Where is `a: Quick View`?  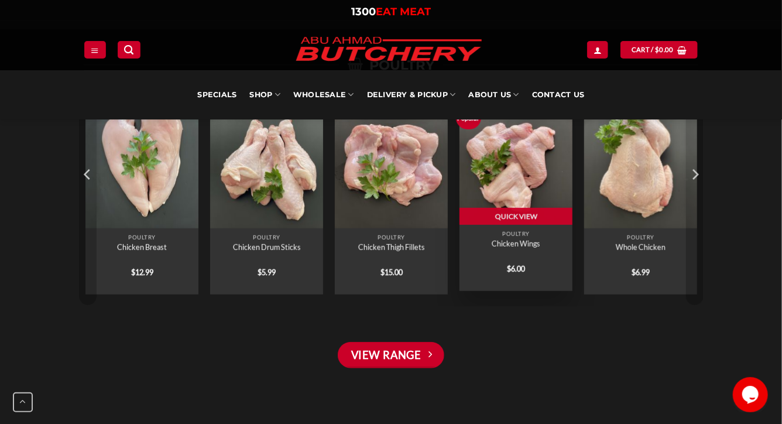
a: Quick View is located at coordinates (515, 216).